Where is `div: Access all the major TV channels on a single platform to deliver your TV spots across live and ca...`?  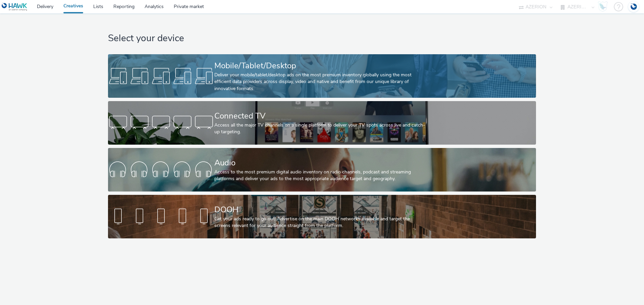 div: Access all the major TV channels on a single platform to deliver your TV spots across live and ca... is located at coordinates (321, 129).